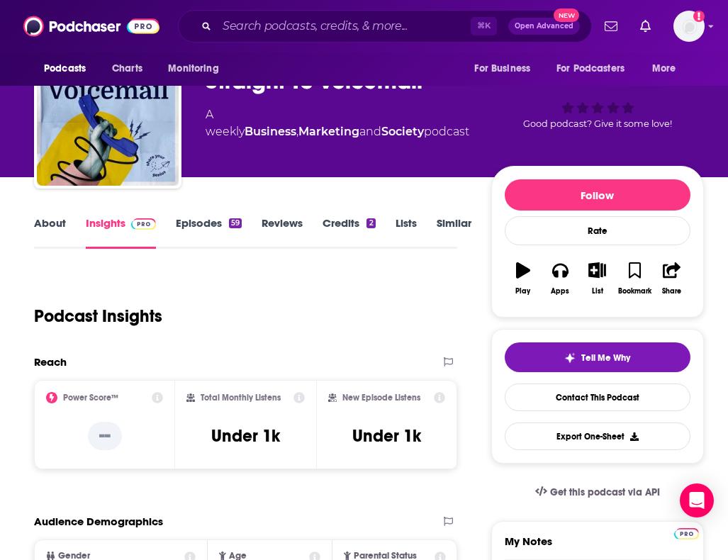 Image resolution: width=728 pixels, height=560 pixels. What do you see at coordinates (50, 361) in the screenshot?
I see `h2: Reach` at bounding box center [50, 361].